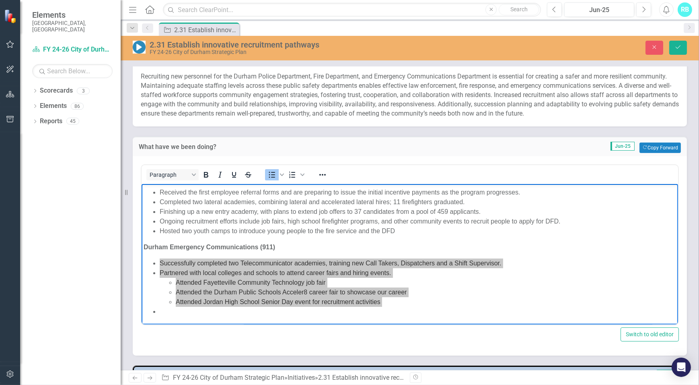 Image resolution: width=699 pixels, height=385 pixels. What do you see at coordinates (73, 121) in the screenshot?
I see `div: 45` at bounding box center [73, 121].